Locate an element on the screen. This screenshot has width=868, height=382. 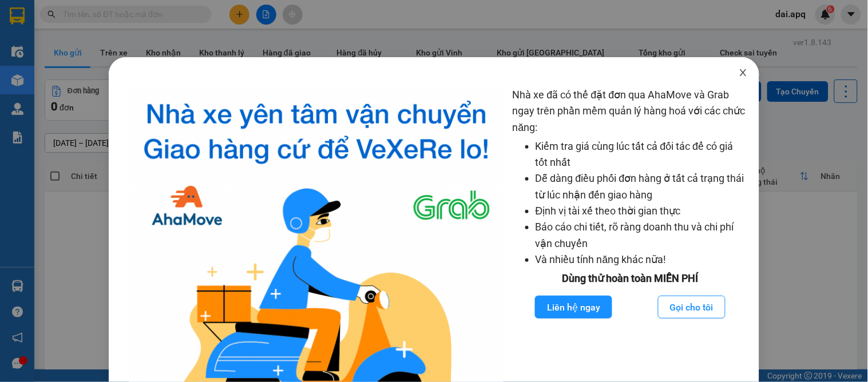
button: Liên hệ ngay is located at coordinates (573, 307).